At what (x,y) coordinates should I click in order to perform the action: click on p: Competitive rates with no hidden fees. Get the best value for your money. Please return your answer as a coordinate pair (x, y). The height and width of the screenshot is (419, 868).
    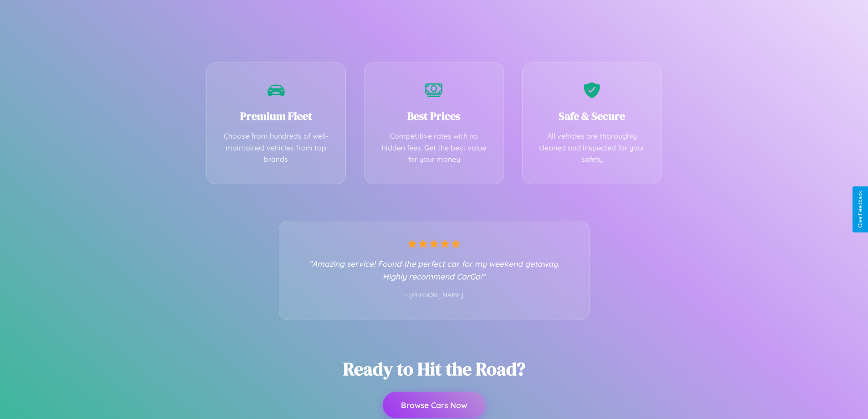
    Looking at the image, I should click on (434, 147).